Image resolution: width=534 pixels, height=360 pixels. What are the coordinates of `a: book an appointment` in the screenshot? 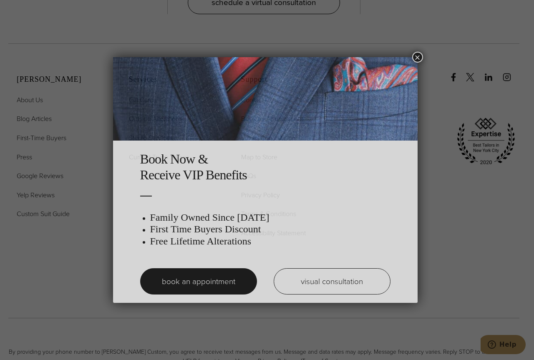 It's located at (199, 281).